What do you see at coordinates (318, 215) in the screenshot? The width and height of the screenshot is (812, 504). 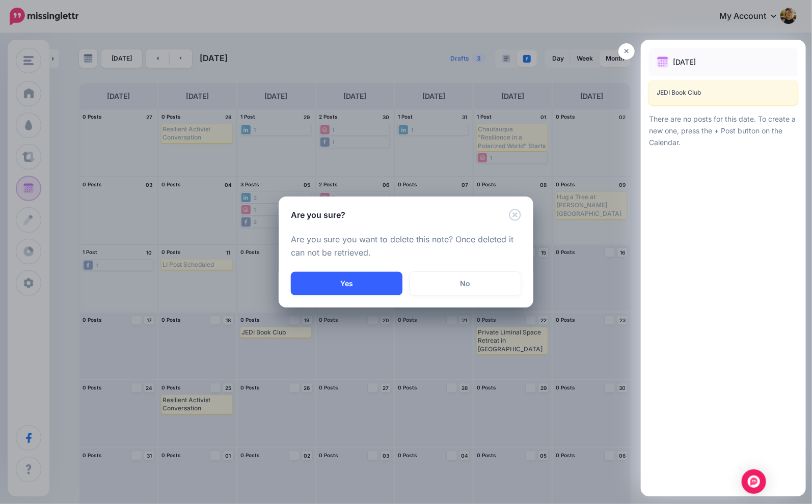 I see `h5: Are you sure?` at bounding box center [318, 215].